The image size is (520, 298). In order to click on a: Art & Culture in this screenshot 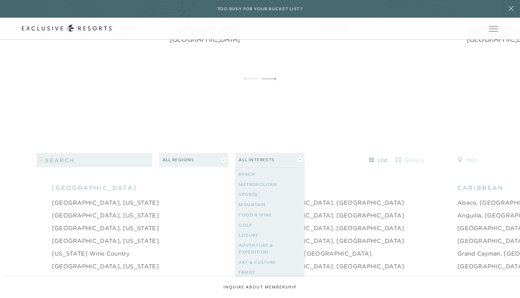, I will do `click(270, 263)`.